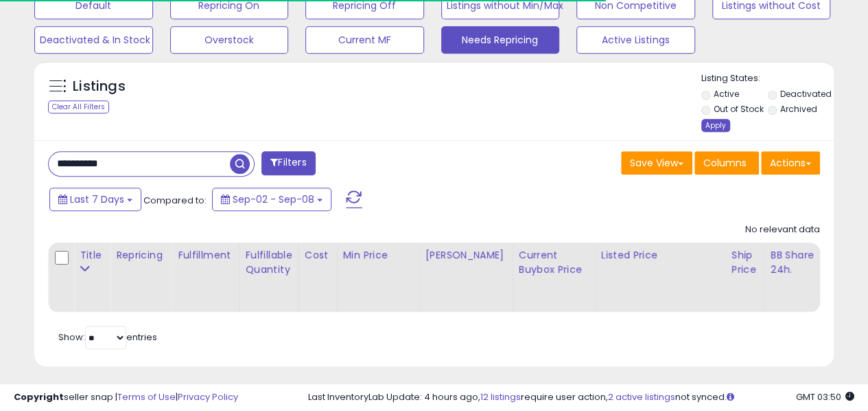 This screenshot has width=868, height=411. I want to click on label: Deactivated, so click(806, 93).